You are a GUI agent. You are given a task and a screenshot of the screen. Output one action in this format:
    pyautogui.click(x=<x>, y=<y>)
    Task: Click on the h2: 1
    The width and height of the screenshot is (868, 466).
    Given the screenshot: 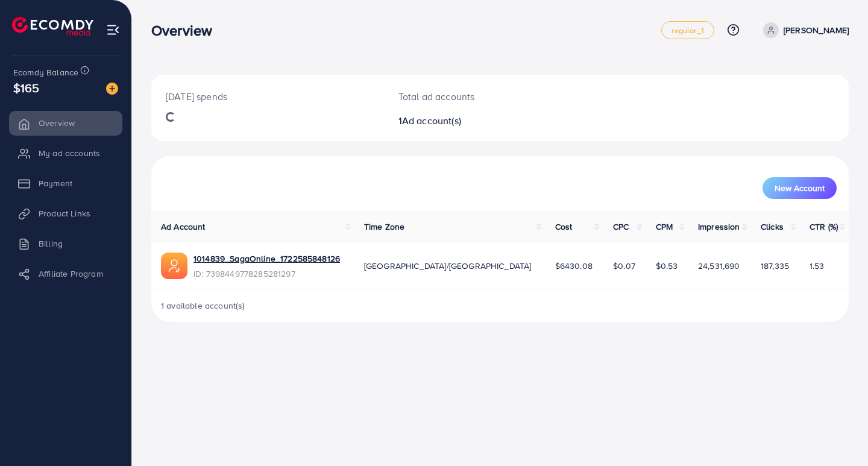 What is the action you would take?
    pyautogui.click(x=471, y=121)
    